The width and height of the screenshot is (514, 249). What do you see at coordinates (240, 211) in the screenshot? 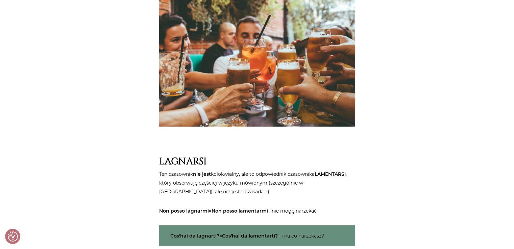
I see `strong: Non posso lamentarmi` at bounding box center [240, 211].